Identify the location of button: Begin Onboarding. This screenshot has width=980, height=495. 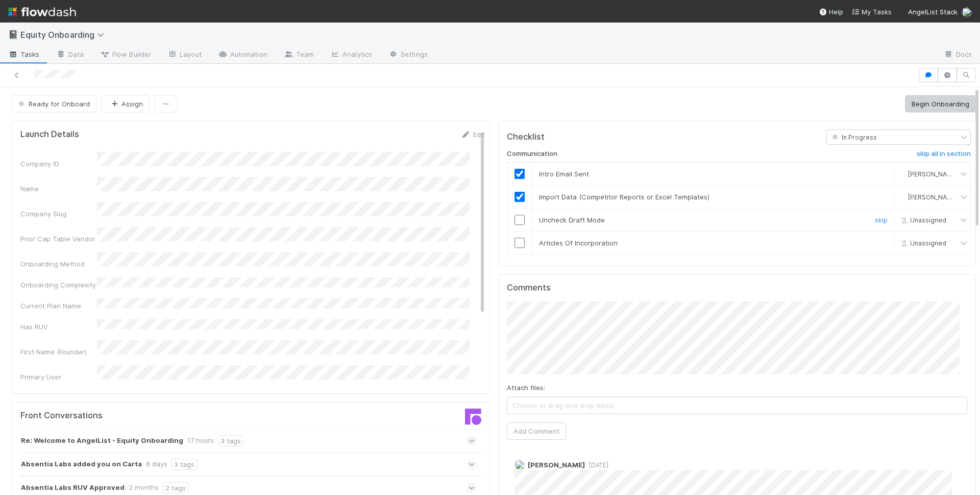
(941, 104).